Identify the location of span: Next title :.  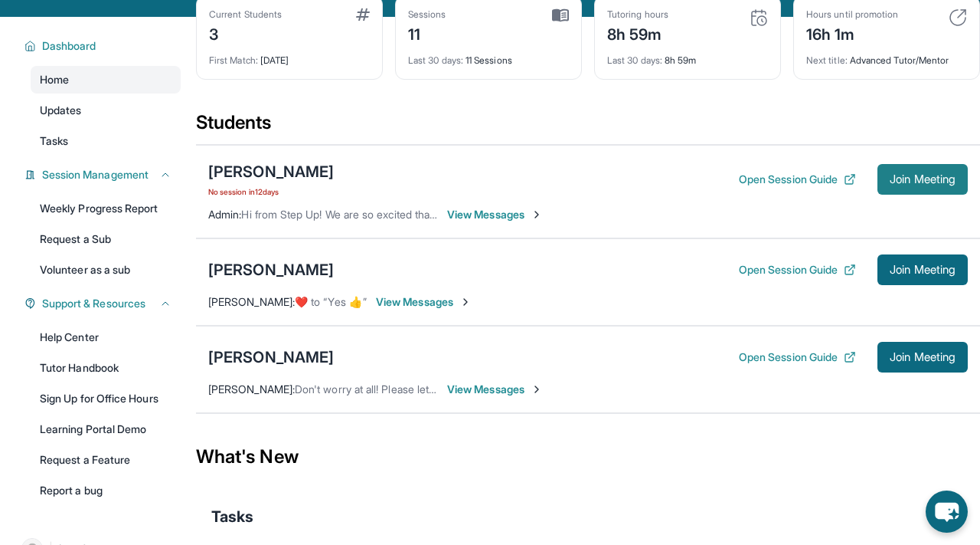
(827, 60).